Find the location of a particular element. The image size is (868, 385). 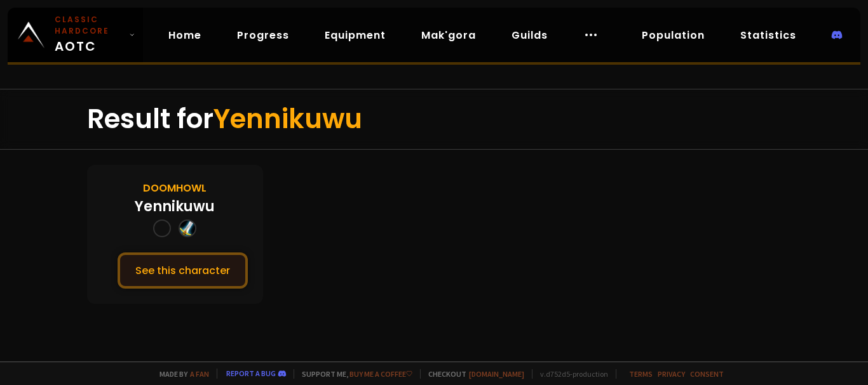

a: Home is located at coordinates (185, 35).